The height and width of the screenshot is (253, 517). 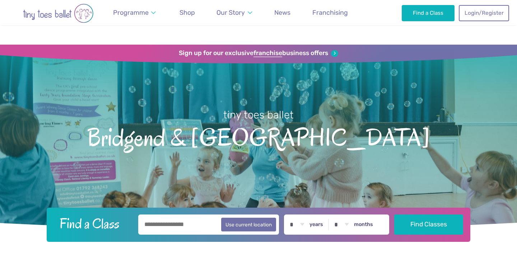 What do you see at coordinates (231, 12) in the screenshot?
I see `span: Our Story` at bounding box center [231, 12].